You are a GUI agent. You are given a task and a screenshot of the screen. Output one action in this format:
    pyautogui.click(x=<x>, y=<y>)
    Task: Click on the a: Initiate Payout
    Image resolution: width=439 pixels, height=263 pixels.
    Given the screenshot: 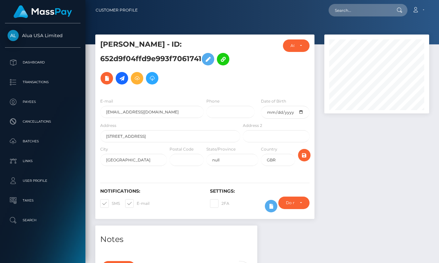 What is the action you would take?
    pyautogui.click(x=122, y=78)
    